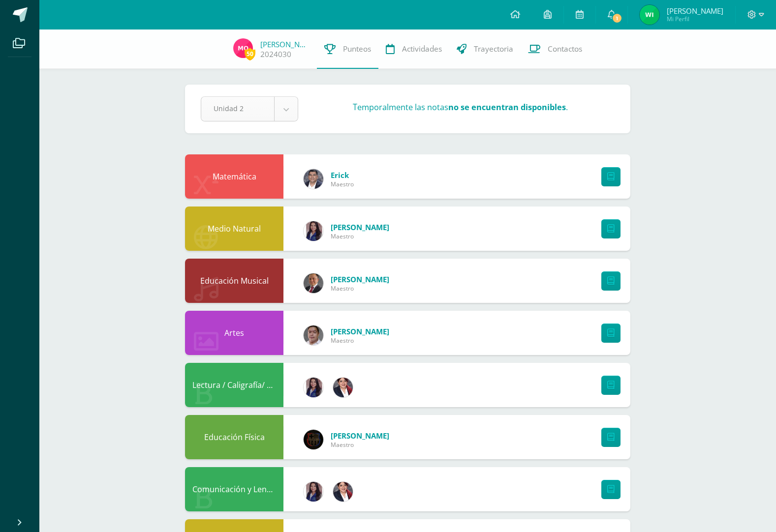 Image resolution: width=776 pixels, height=532 pixels. Describe the element at coordinates (484, 49) in the screenshot. I see `a: Trayectoria` at that location.